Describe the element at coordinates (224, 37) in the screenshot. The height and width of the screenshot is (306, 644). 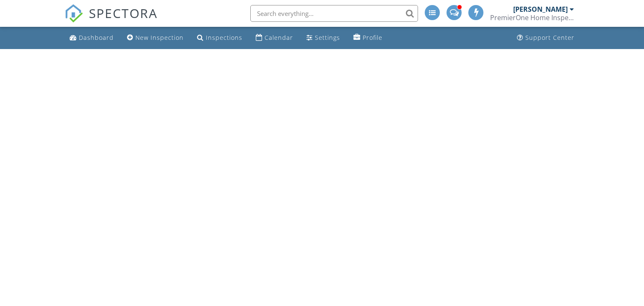
I see `div: Inspections` at that location.